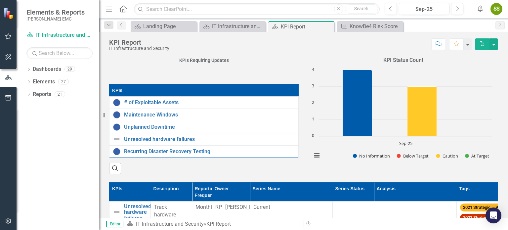  What do you see at coordinates (47, 69) in the screenshot?
I see `a: Dashboards` at bounding box center [47, 69].